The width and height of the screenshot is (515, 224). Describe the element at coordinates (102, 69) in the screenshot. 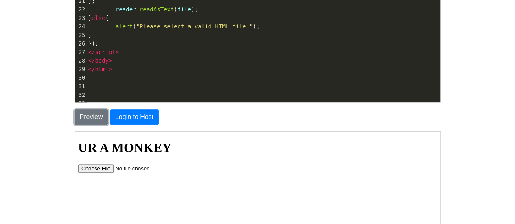

I see `span: html` at that location.